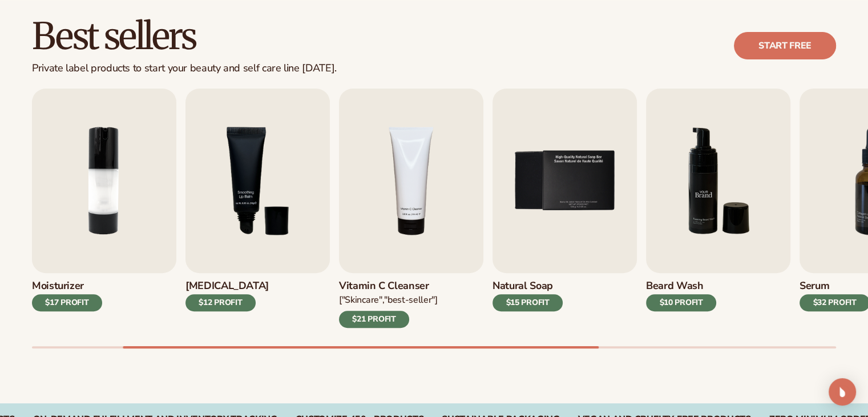  I want to click on h3: Natural Soap, so click(527, 286).